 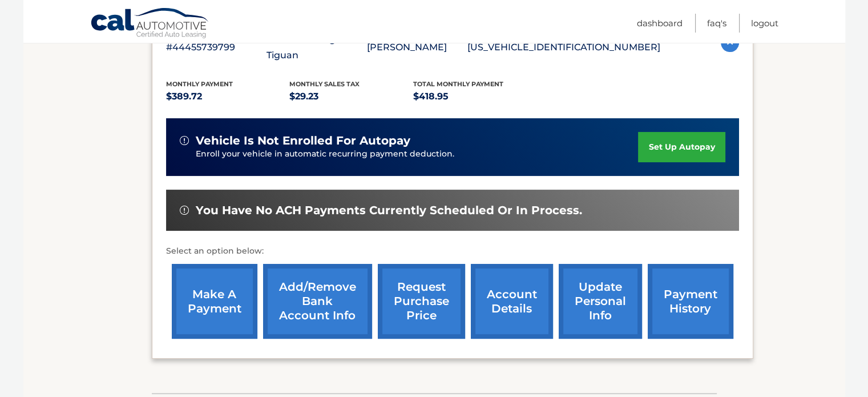 I want to click on a: Add/Remove bank account info, so click(x=317, y=301).